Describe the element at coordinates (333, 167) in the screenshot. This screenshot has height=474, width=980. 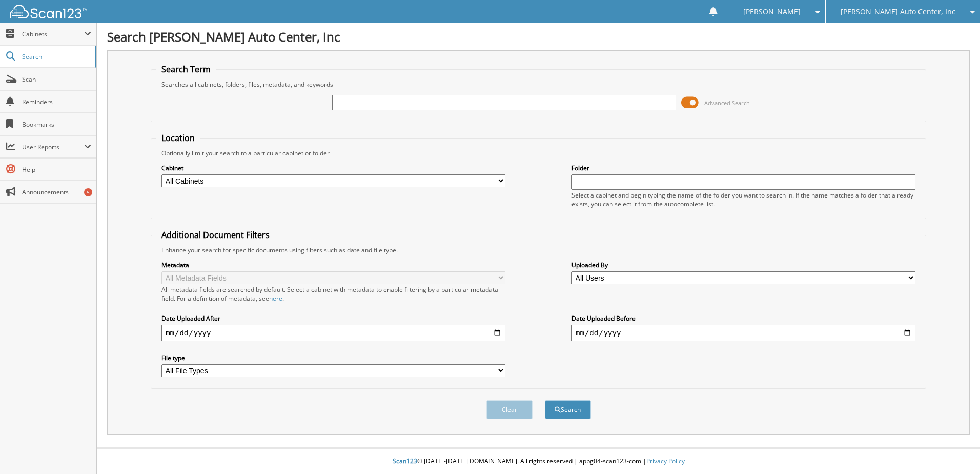
I see `label: Cabinet` at that location.